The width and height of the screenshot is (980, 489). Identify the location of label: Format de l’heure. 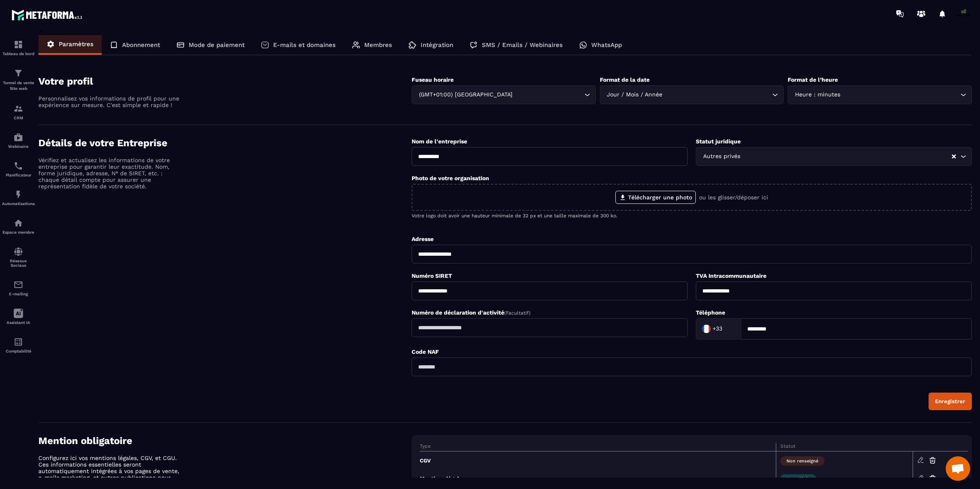
(812, 80).